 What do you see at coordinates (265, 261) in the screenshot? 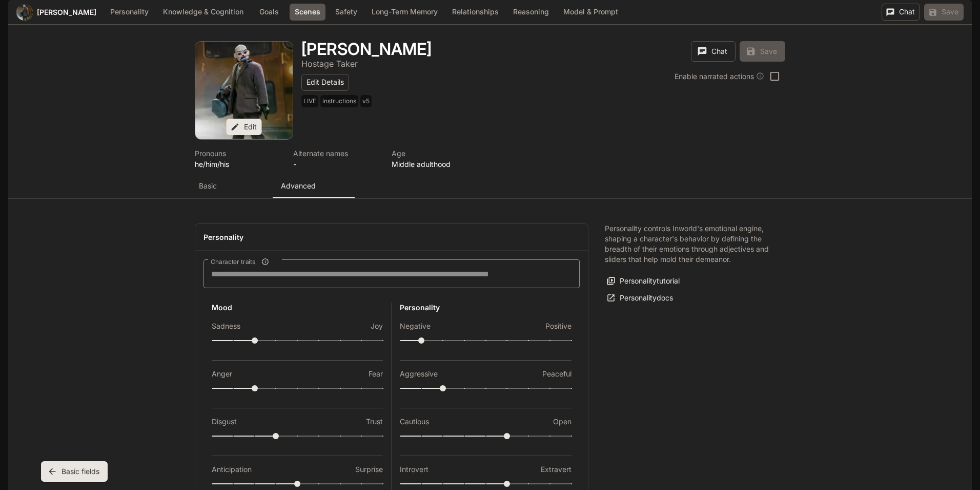
I see `button: Character traits` at bounding box center [265, 261].